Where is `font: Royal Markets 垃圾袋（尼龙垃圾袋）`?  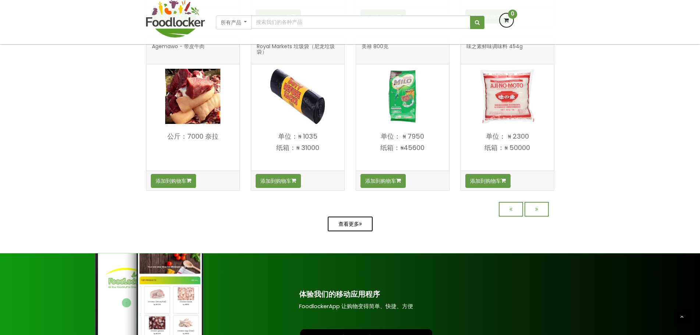
font: Royal Markets 垃圾袋（尼龙垃圾袋） is located at coordinates (296, 49).